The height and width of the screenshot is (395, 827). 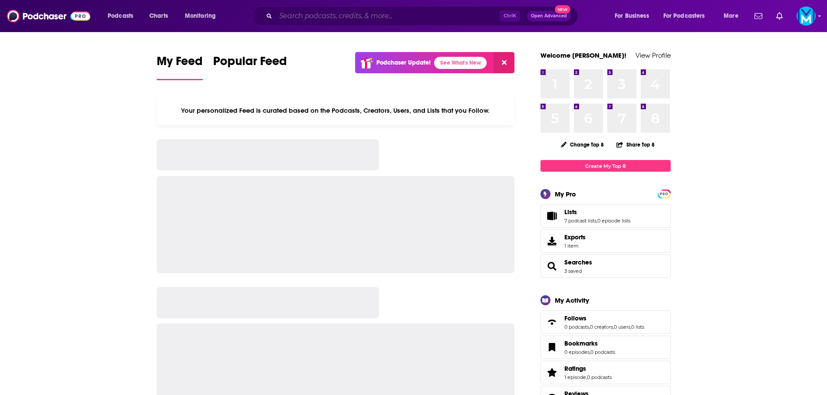 What do you see at coordinates (158, 16) in the screenshot?
I see `span: Charts` at bounding box center [158, 16].